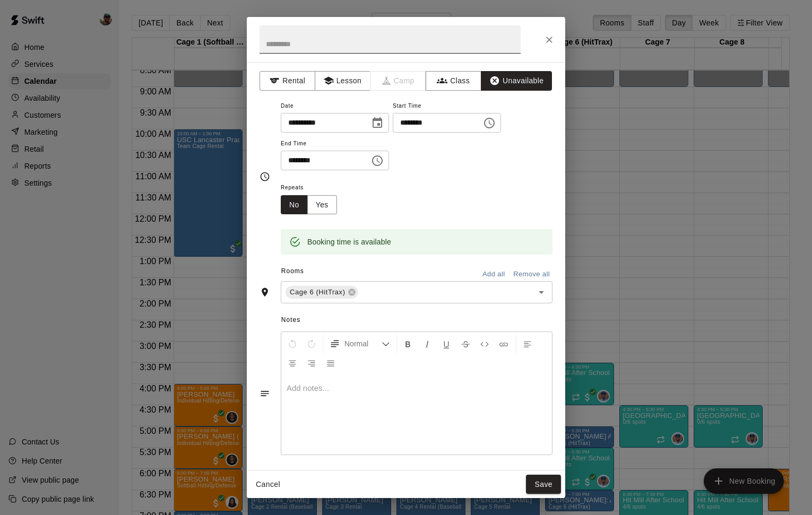 The height and width of the screenshot is (515, 812). I want to click on button: Format Strikethrough, so click(465, 343).